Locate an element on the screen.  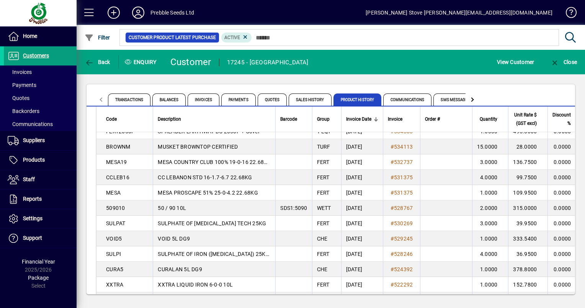
span: XXTRA LIQUID IRON 6-0-0 10L is located at coordinates (195, 284).